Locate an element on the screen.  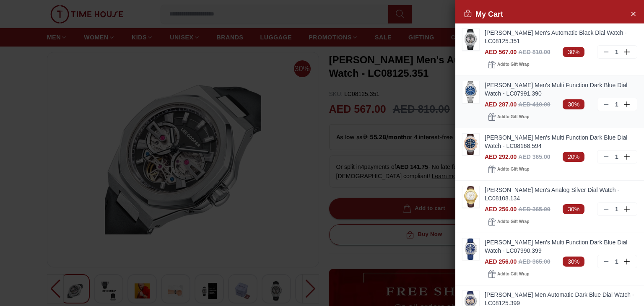
span: AED 287.00 is located at coordinates (500, 104).